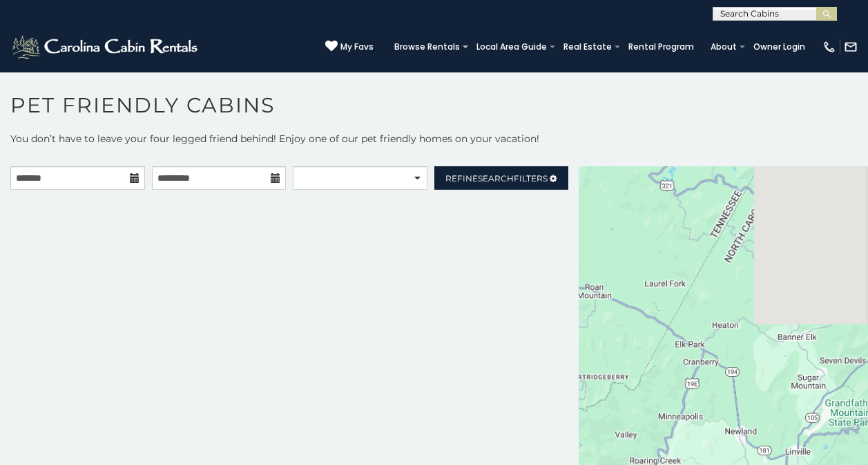 Image resolution: width=868 pixels, height=465 pixels. What do you see at coordinates (778, 47) in the screenshot?
I see `a: Owner Login` at bounding box center [778, 47].